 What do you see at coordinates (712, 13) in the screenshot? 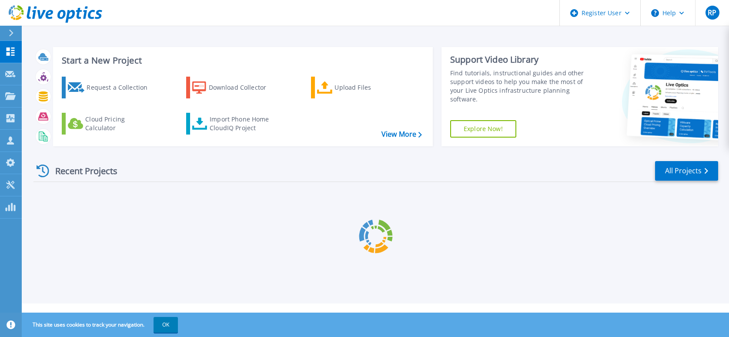
I see `span: RP` at bounding box center [712, 13].